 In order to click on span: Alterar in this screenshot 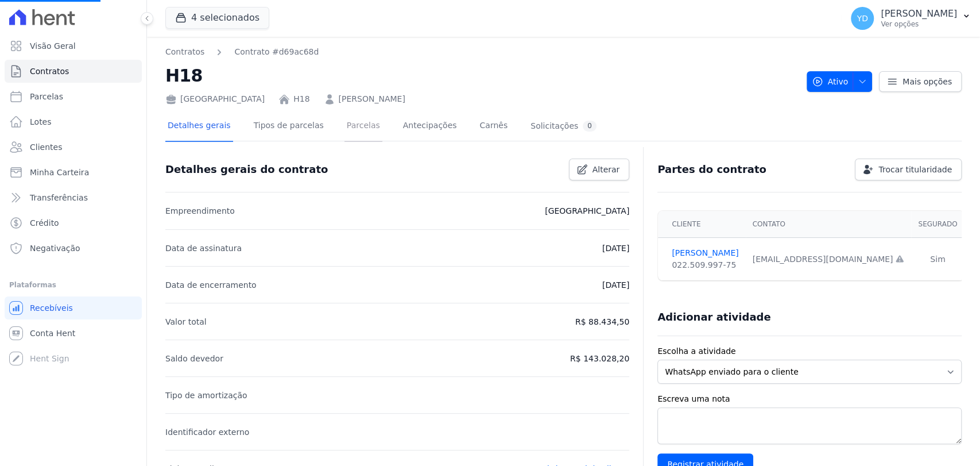, I will do `click(606, 169)`.